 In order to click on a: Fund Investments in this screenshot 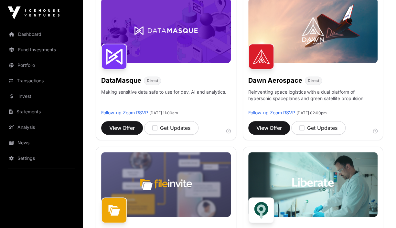, I will do `click(41, 50)`.